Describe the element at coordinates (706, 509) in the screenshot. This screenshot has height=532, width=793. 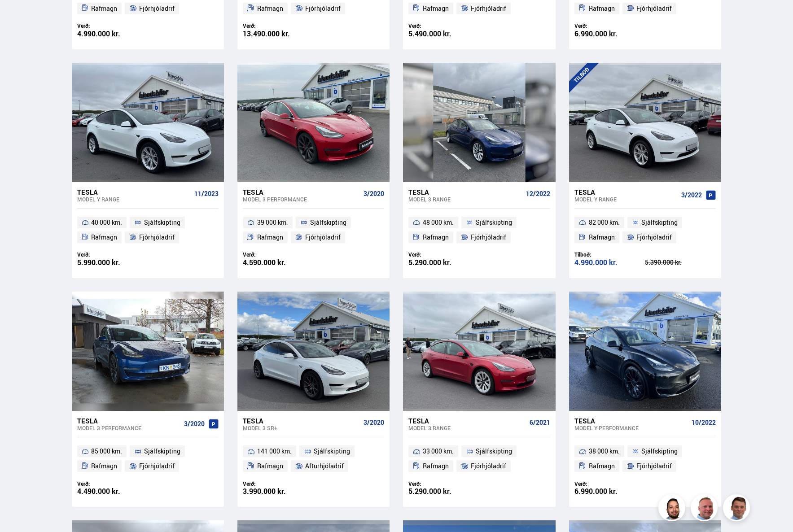
I see `img: siFngHWaQ9KaOqBr.png` at that location.